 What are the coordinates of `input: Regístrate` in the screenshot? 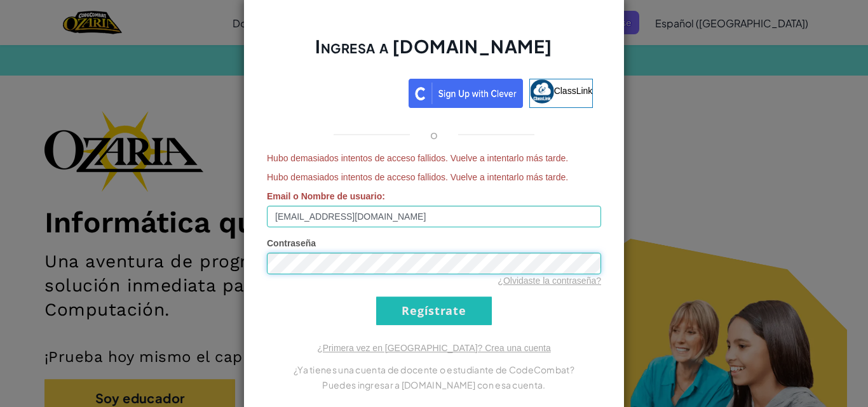 It's located at (434, 310).